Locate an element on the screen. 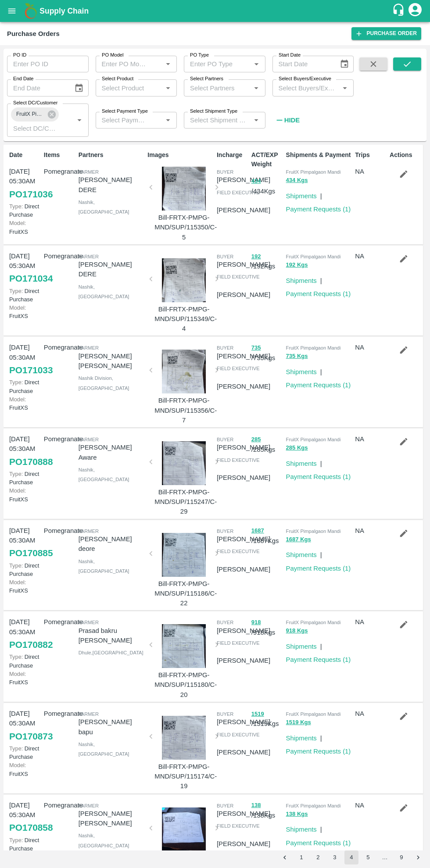  p: Bill-FRTX-PMPG-MND/SUP/115350/C-5 is located at coordinates (184, 227).